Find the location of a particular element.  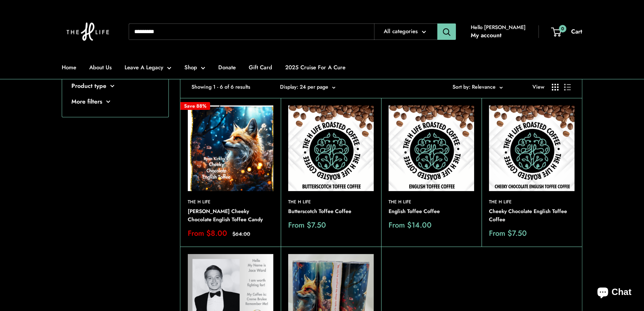

span: From $8.00 is located at coordinates (207, 233).